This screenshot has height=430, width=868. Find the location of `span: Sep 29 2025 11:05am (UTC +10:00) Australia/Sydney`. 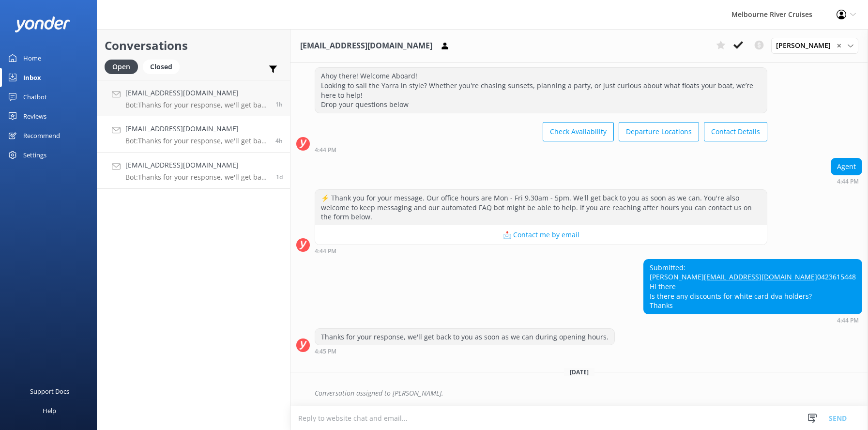

span: Sep 29 2025 11:05am (UTC +10:00) Australia/Sydney is located at coordinates (279, 104).